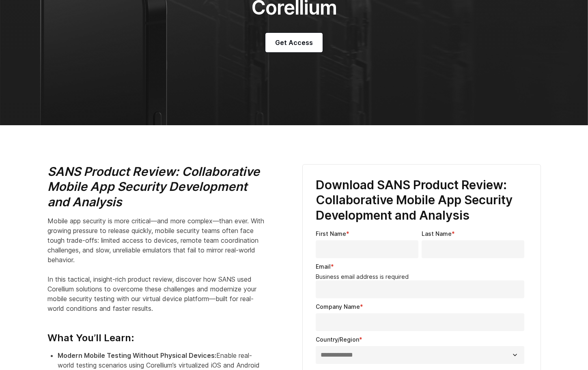 The image size is (588, 370). What do you see at coordinates (294, 43) in the screenshot?
I see `span: Get Access` at bounding box center [294, 43].